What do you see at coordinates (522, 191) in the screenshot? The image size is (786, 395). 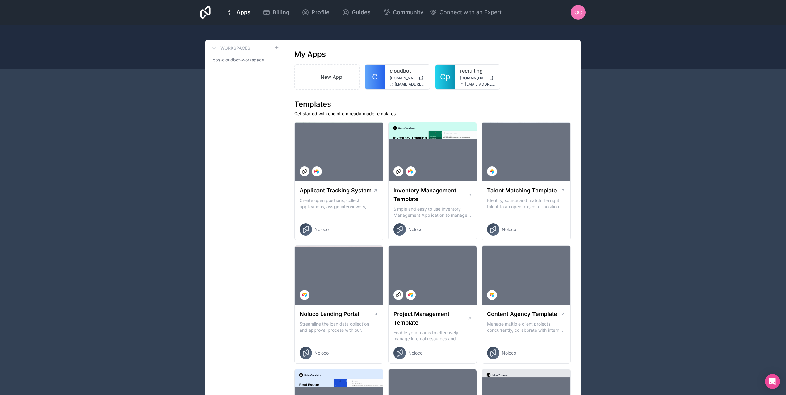 I see `h1: Talent Matching Template` at bounding box center [522, 191].